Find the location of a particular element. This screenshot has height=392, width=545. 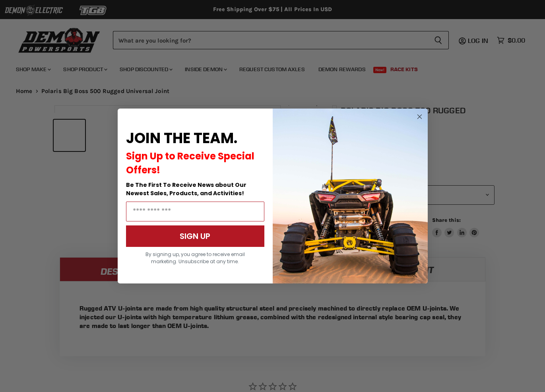

input: Email Address is located at coordinates (195, 212).